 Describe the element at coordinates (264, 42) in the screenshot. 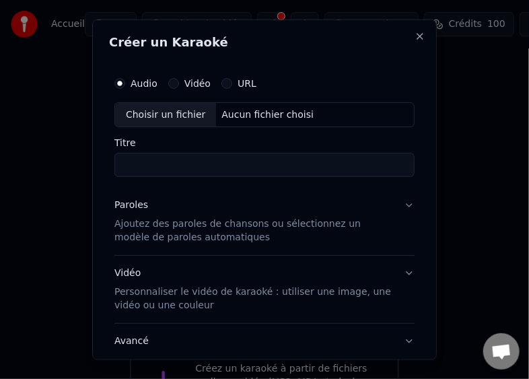

I see `h2: Créer un Karaoké` at that location.